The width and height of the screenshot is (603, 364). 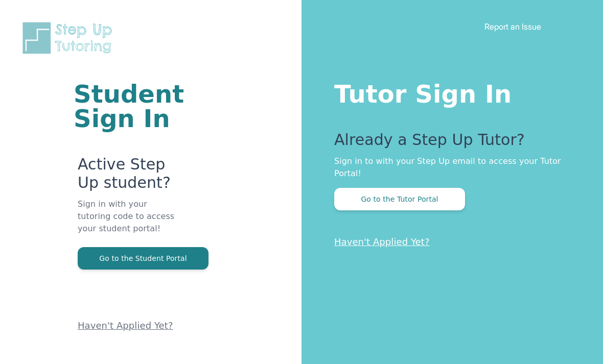 I want to click on button: Go to the Student Portal, so click(x=143, y=258).